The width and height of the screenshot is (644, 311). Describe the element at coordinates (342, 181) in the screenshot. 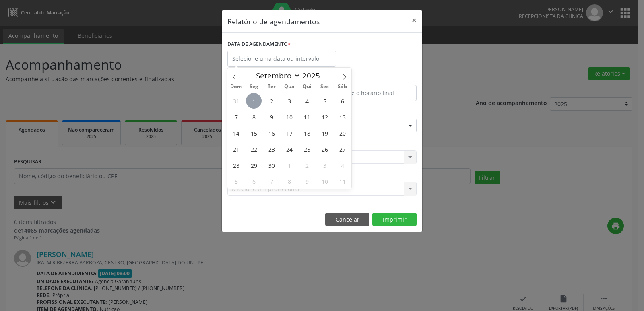

I see `span: Outubro 11, 2025` at that location.